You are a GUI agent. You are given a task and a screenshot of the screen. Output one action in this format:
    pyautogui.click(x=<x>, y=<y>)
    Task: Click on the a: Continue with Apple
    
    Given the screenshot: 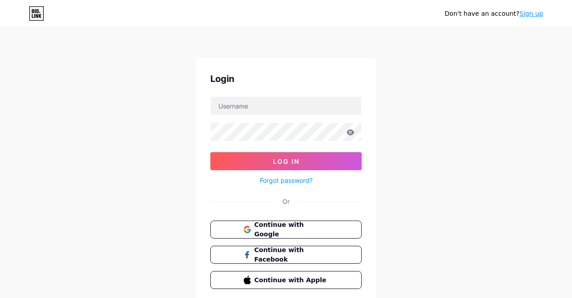 What is the action you would take?
    pyautogui.click(x=286, y=280)
    